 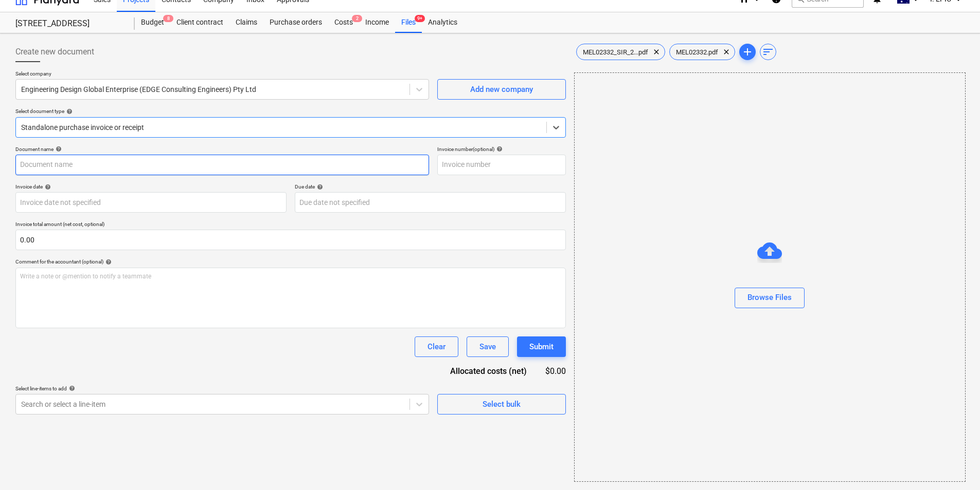 I want to click on div: Submit, so click(x=541, y=347).